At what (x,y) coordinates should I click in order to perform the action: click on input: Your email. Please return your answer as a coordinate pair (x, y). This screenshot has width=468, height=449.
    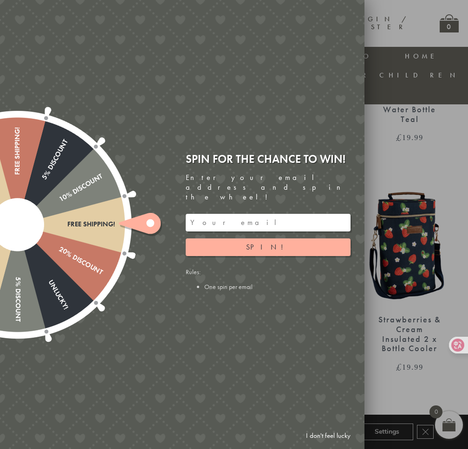
    Looking at the image, I should click on (268, 223).